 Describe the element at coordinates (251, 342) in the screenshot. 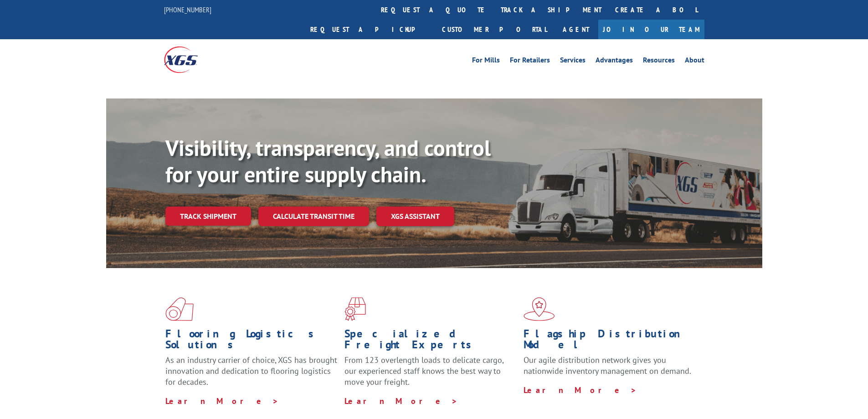

I see `h1: Flooring Logistics Solutions` at that location.